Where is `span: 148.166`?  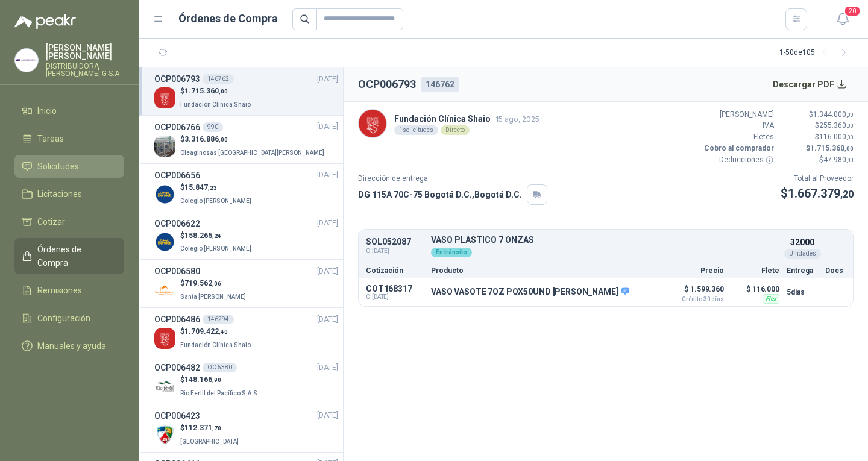 span: 148.166 is located at coordinates (203, 380).